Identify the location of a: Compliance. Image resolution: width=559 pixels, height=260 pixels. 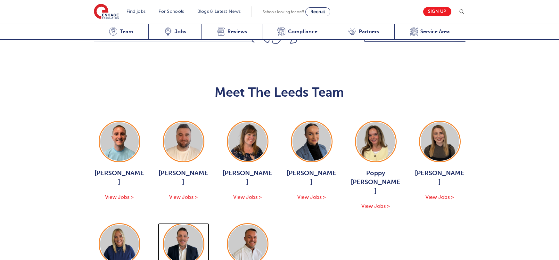
(297, 32).